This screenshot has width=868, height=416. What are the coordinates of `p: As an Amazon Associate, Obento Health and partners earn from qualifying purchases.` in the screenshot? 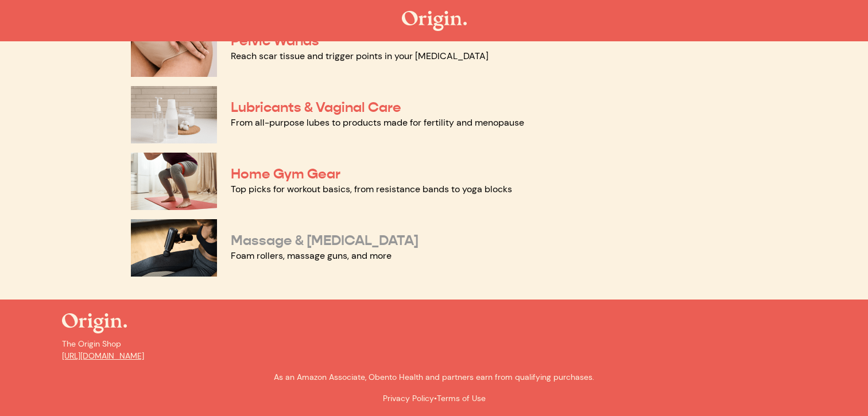 It's located at (434, 377).